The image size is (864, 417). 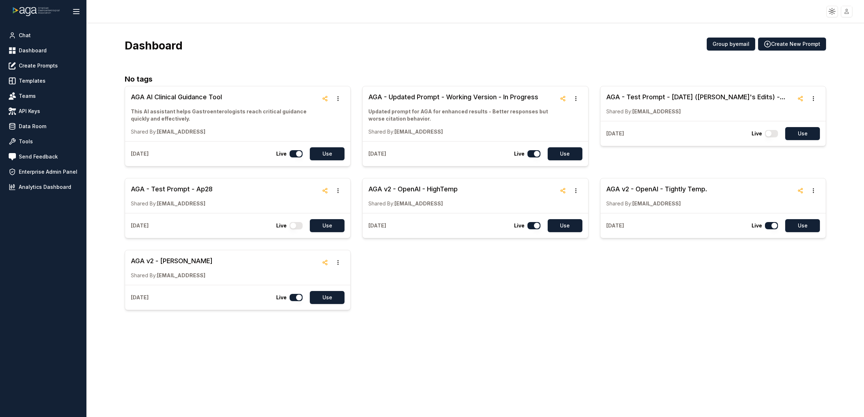 I want to click on button: Create New Prompt, so click(x=792, y=44).